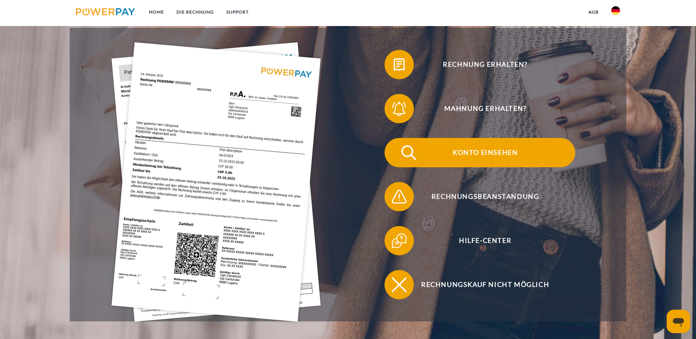 The height and width of the screenshot is (339, 696). I want to click on img: qb_search.svg, so click(409, 153).